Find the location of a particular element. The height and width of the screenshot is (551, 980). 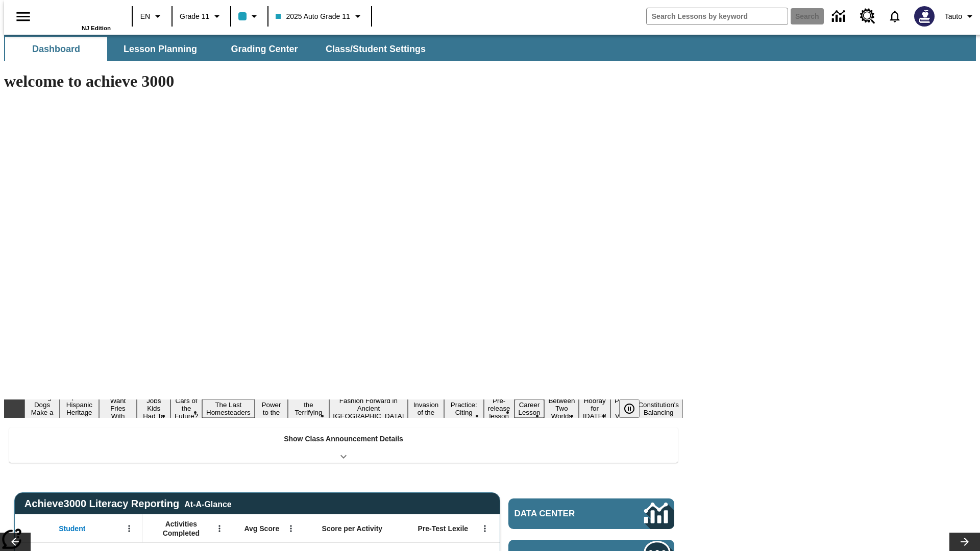

button: Slide 10 The Invasion of the Free CD is located at coordinates (426, 409).